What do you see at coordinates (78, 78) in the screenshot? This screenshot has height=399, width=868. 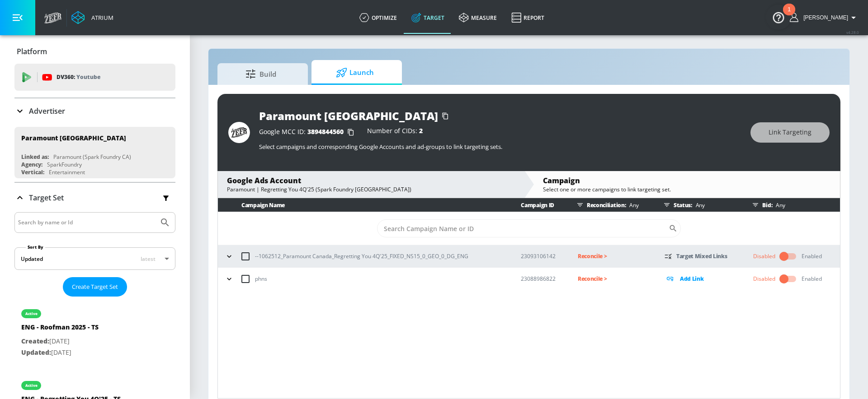 I see `p: DV360:` at bounding box center [78, 78].